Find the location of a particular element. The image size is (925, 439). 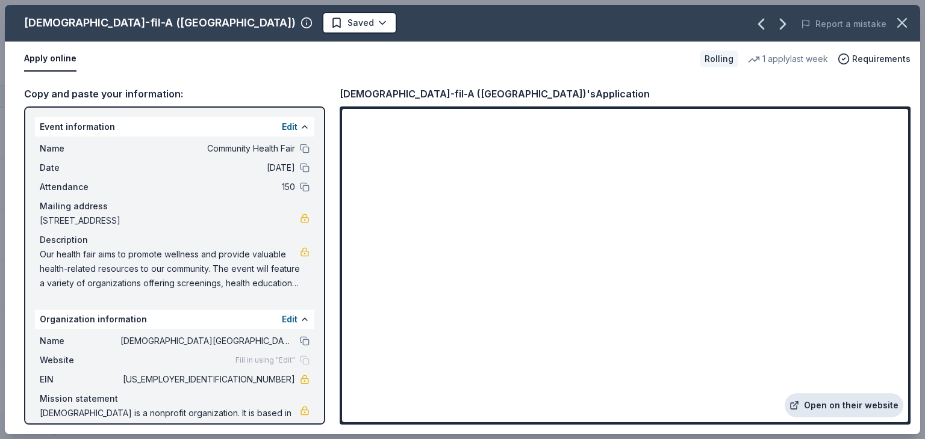

div: Mailing address is located at coordinates (175, 206).